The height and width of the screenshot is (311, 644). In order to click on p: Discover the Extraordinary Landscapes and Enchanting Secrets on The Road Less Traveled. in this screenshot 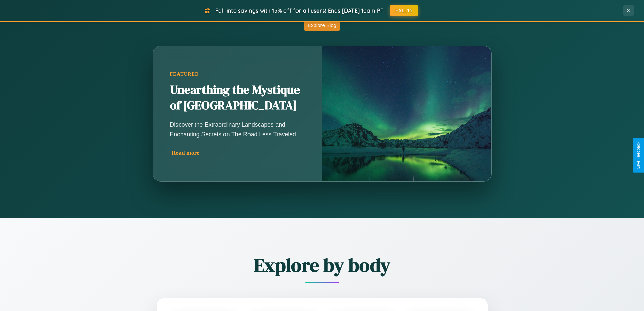, I will do `click(238, 130)`.